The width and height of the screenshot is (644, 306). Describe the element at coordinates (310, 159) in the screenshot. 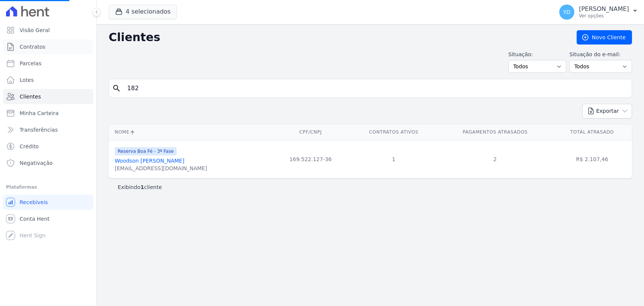

I see `td: 169.522.127-36` at that location.